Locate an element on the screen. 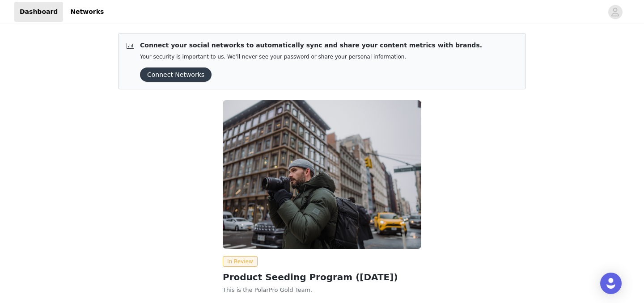 The image size is (644, 303). img: PolarPro is located at coordinates (322, 175).